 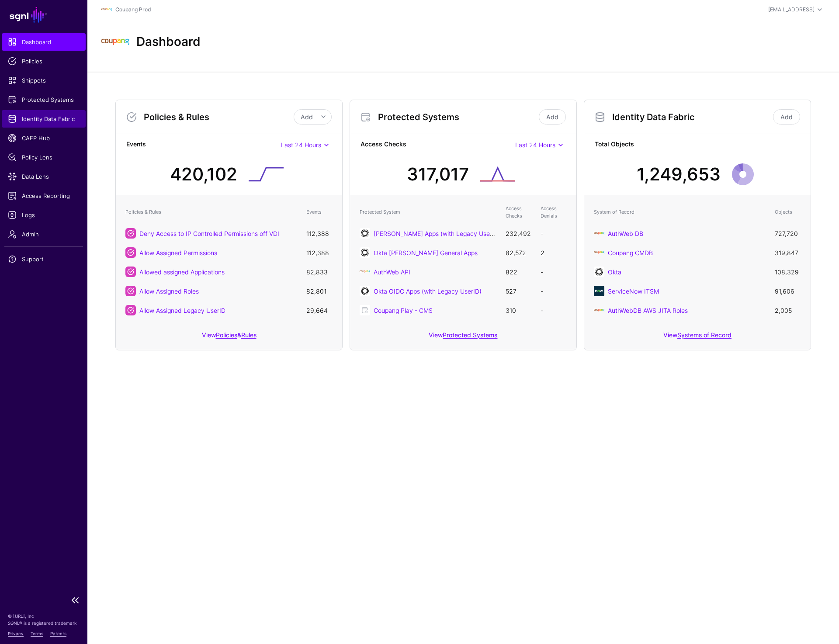 What do you see at coordinates (648, 310) in the screenshot?
I see `a: AuthWebDB AWS JITA Roles` at bounding box center [648, 310].